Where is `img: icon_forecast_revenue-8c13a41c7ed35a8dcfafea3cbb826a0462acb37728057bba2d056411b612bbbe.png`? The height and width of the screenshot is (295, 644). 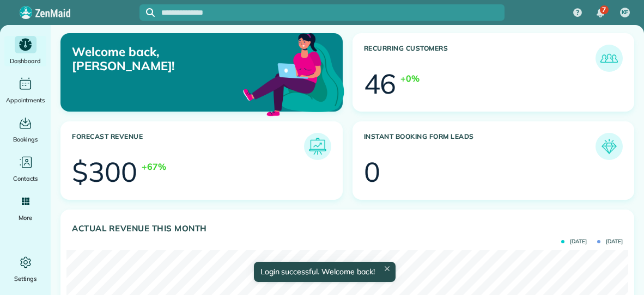
img: icon_forecast_revenue-8c13a41c7ed35a8dcfafea3cbb826a0462acb37728057bba2d056411b612bbbe.png is located at coordinates (317, 147).